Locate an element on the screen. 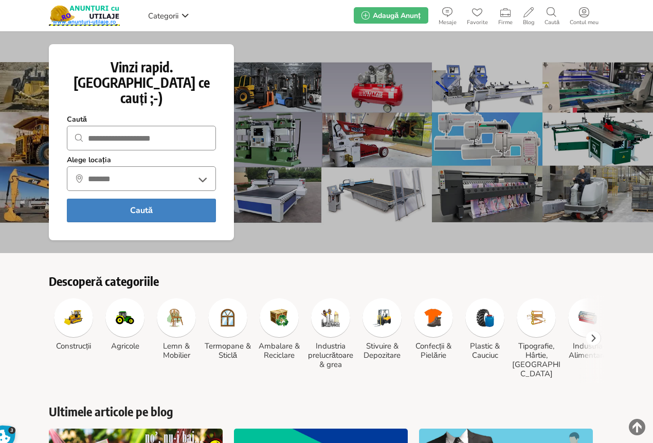 Image resolution: width=653 pixels, height=443 pixels. h3: Lemn & Mobilier is located at coordinates (176, 351).